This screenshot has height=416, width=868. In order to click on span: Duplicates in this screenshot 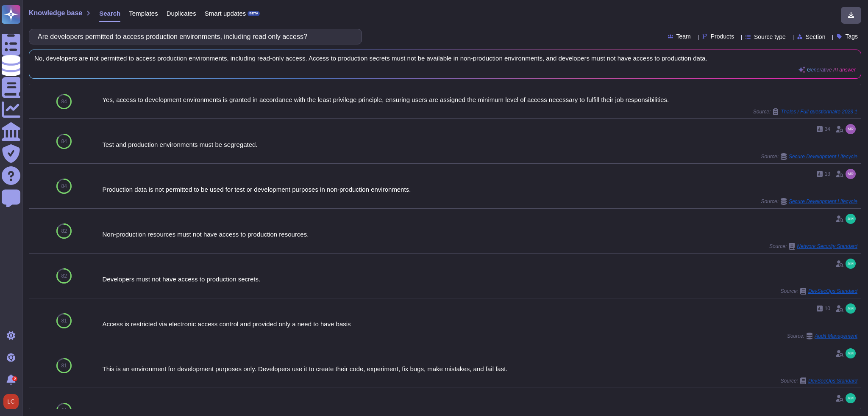, I will do `click(181, 13)`.